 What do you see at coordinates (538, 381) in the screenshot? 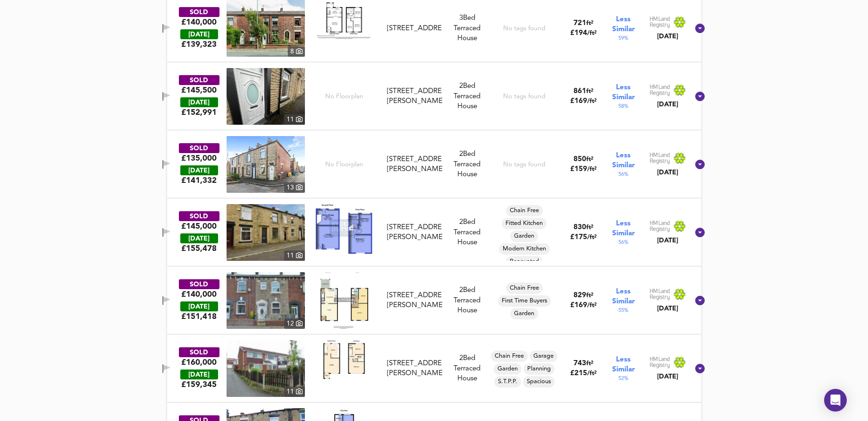
I see `div: Spacious` at bounding box center [538, 381].